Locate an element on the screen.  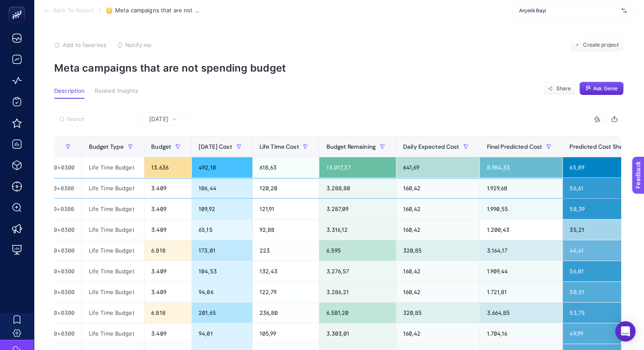
div: 1.909,44 is located at coordinates (521, 271).